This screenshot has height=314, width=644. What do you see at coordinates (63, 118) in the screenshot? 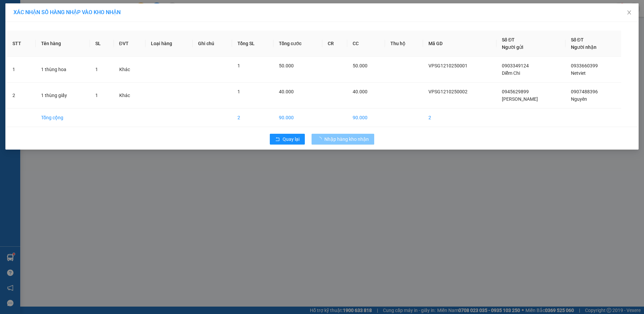
I see `td: Tổng cộng` at bounding box center [63, 118].